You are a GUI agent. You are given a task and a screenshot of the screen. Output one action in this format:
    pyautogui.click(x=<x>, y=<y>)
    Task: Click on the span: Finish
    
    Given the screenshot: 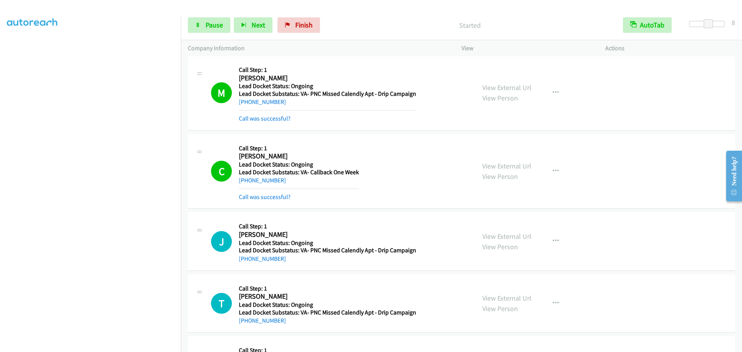 What is the action you would take?
    pyautogui.click(x=304, y=25)
    